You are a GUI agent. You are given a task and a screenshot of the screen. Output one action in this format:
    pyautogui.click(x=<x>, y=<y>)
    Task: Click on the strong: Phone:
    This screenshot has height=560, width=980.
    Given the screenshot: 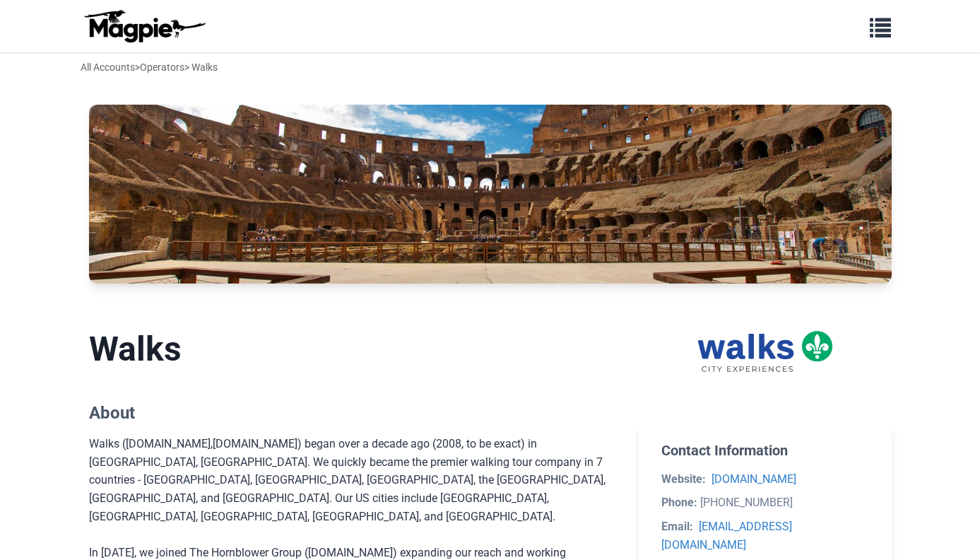 What is the action you would take?
    pyautogui.click(x=679, y=502)
    